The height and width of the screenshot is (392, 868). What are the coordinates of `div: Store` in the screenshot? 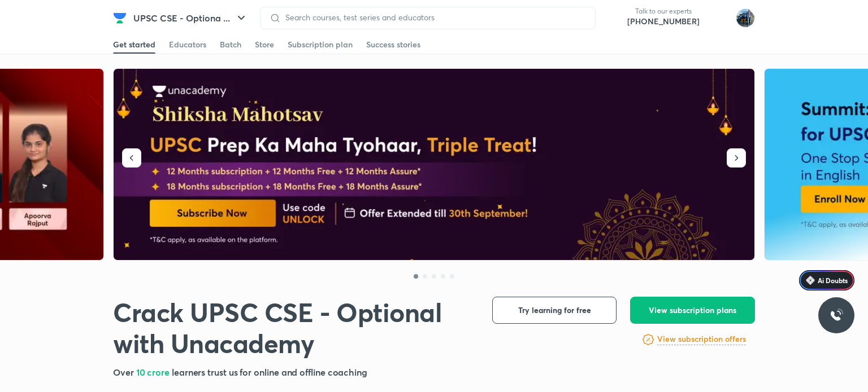 It's located at (264, 45).